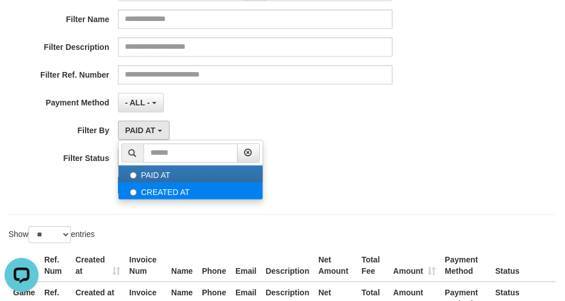  Describe the element at coordinates (524, 266) in the screenshot. I see `th: Status` at that location.